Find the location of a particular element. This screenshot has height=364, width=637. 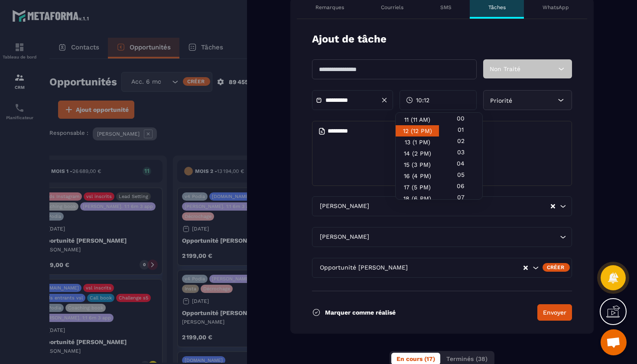

div: Créer is located at coordinates (556, 267).